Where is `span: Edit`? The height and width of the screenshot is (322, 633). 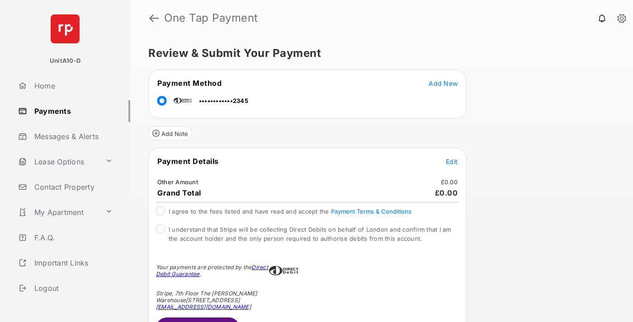
span: Edit is located at coordinates (452, 161).